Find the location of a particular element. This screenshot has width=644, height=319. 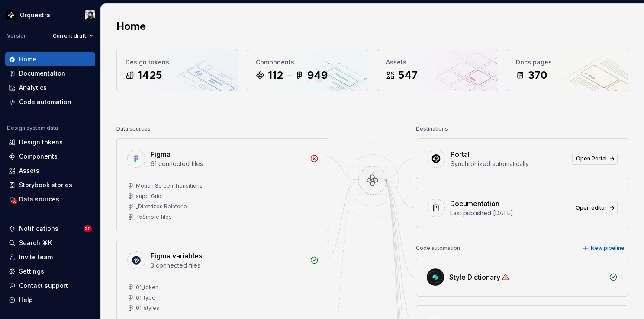

div: Version is located at coordinates (17, 36).